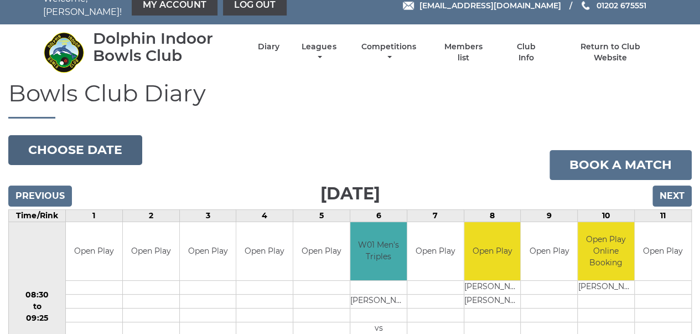 The height and width of the screenshot is (334, 700). What do you see at coordinates (350, 99) in the screenshot?
I see `h1: Bowls Club Diary` at bounding box center [350, 99].